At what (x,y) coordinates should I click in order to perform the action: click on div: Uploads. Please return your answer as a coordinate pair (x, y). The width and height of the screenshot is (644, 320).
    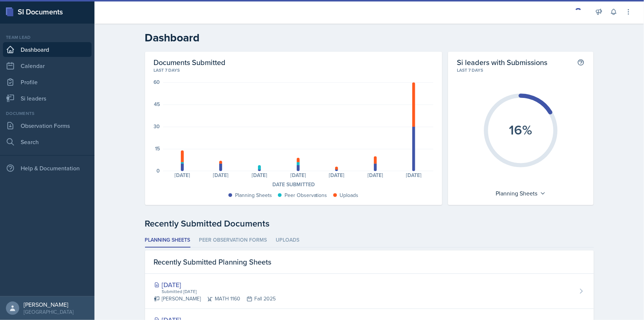
    Looking at the image, I should click on (349, 195).